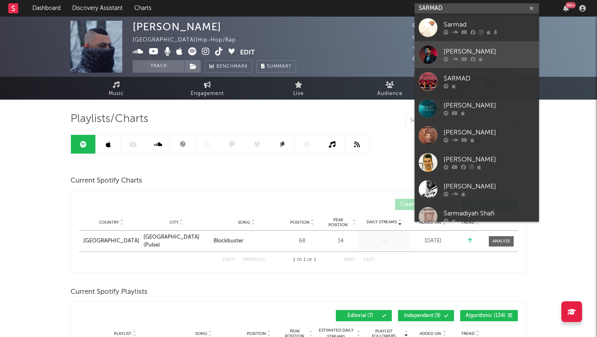 The width and height of the screenshot is (597, 337). I want to click on span: Music, so click(116, 94).